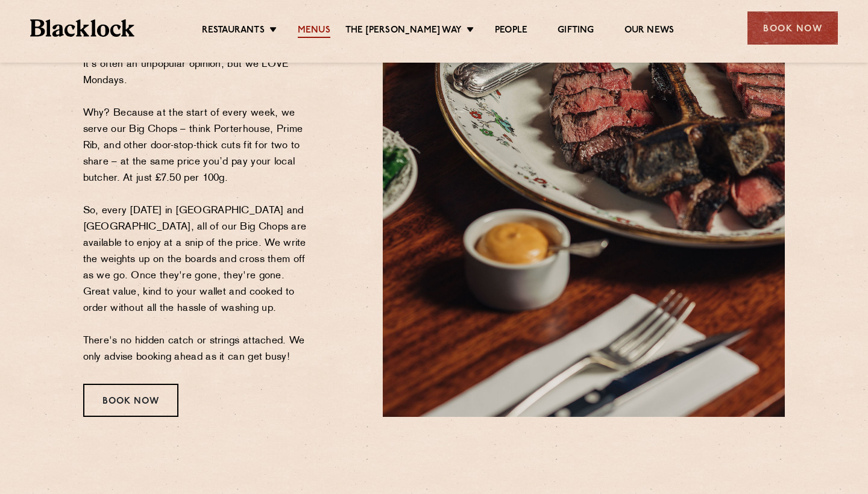  I want to click on a: Gifting, so click(575, 31).